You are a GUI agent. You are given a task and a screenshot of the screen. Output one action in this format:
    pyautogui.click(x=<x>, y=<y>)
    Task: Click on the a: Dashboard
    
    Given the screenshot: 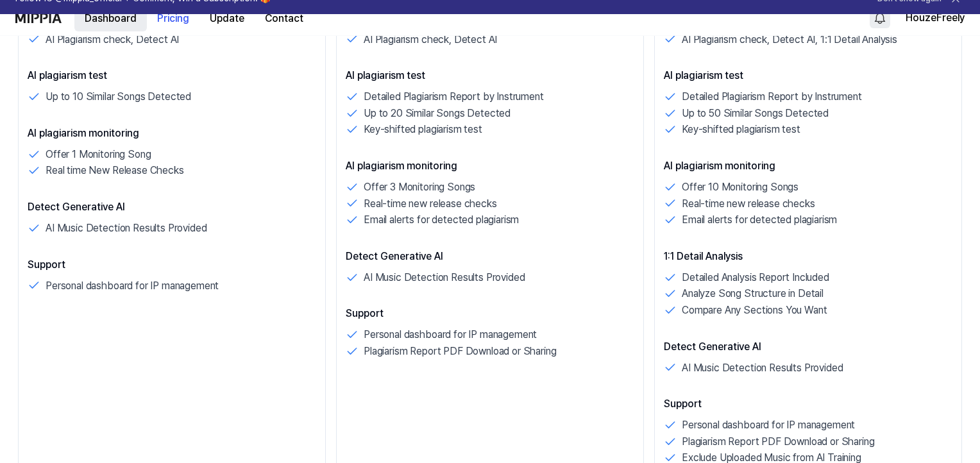 What is the action you would take?
    pyautogui.click(x=111, y=19)
    